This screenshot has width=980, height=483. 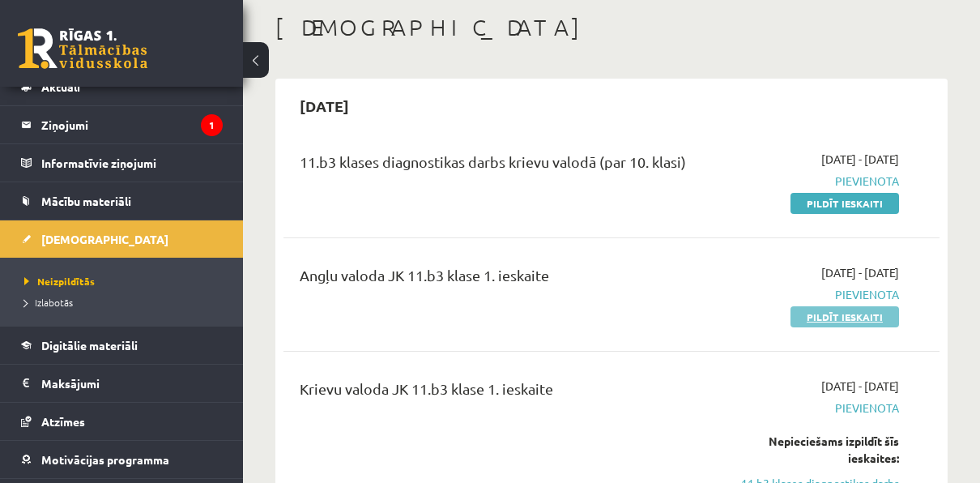 What do you see at coordinates (126, 281) in the screenshot?
I see `a: Neizpildītās` at bounding box center [126, 281].